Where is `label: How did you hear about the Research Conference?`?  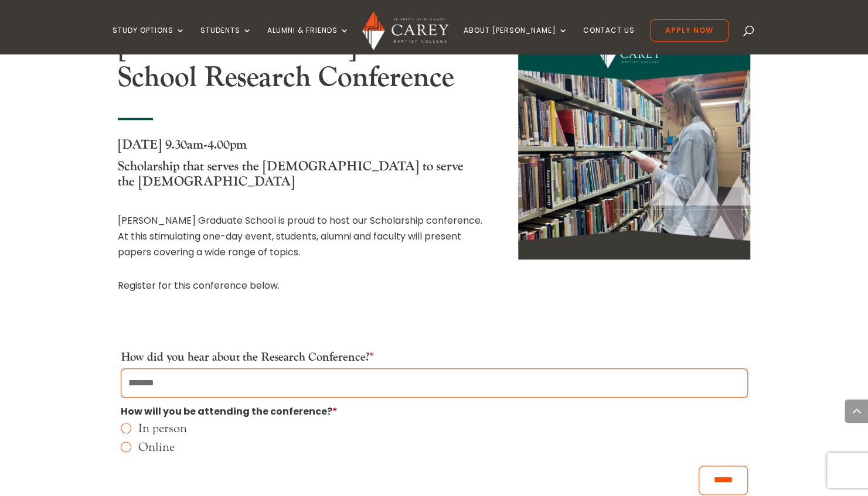
label: How did you hear about the Research Conference? is located at coordinates (248, 358).